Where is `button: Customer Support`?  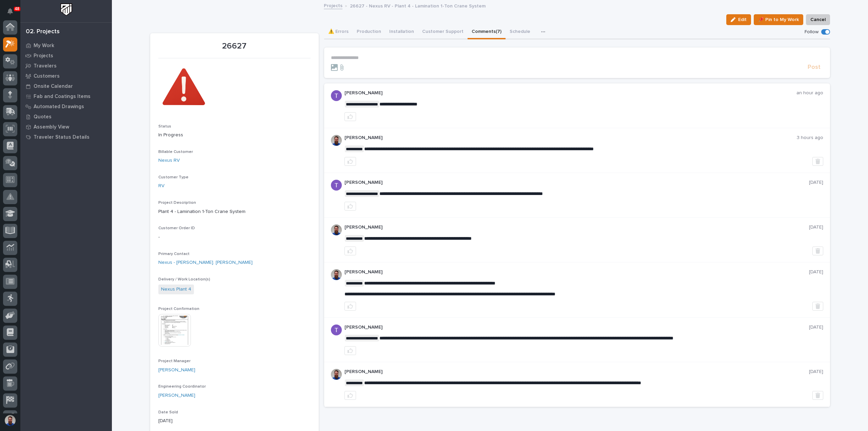 button: Customer Support is located at coordinates (443, 32).